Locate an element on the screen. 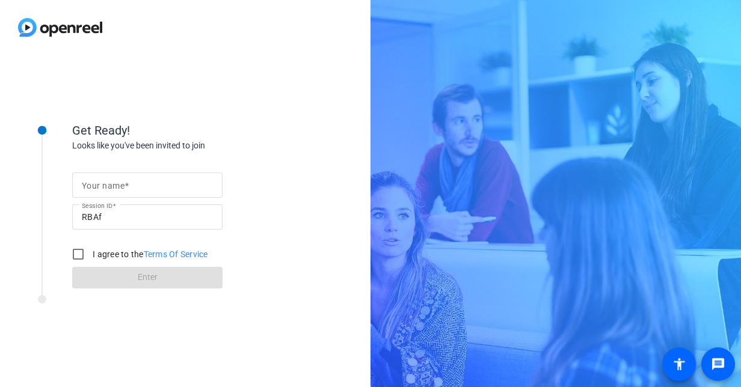 The width and height of the screenshot is (741, 387). mat-icon: message is located at coordinates (718, 364).